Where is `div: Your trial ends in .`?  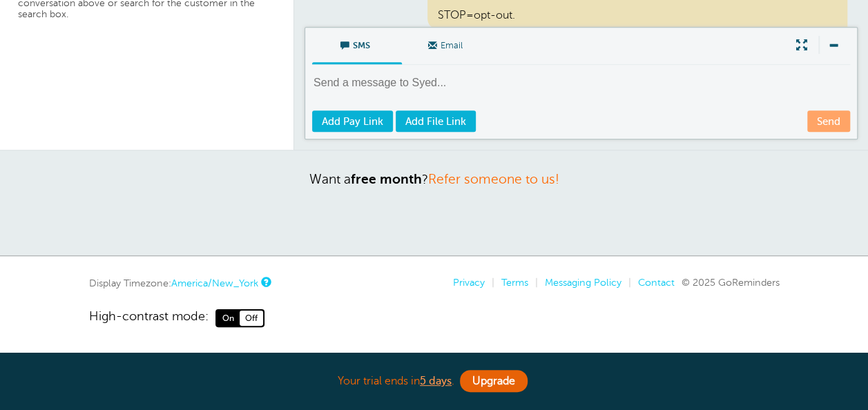
div: Your trial ends in . is located at coordinates (434, 381).